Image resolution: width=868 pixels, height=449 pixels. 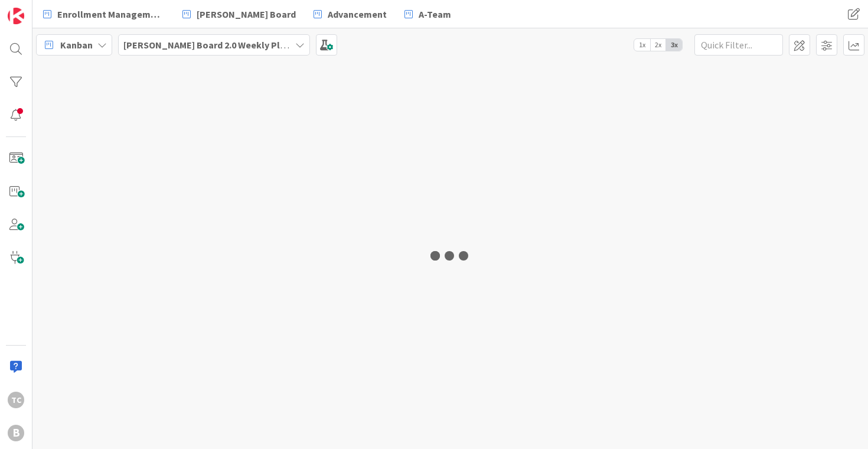 What do you see at coordinates (739, 45) in the screenshot?
I see `input: Quick Filter...` at bounding box center [739, 45].